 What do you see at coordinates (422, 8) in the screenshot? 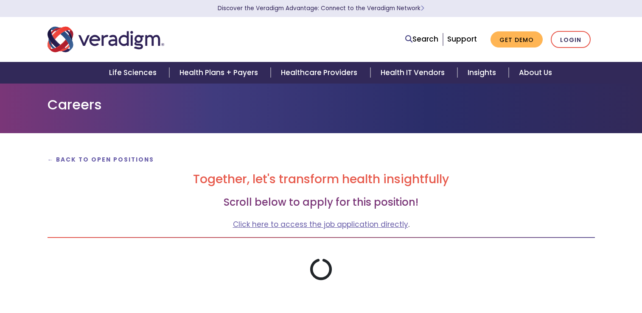
I see `span: Learn More` at bounding box center [422, 8].